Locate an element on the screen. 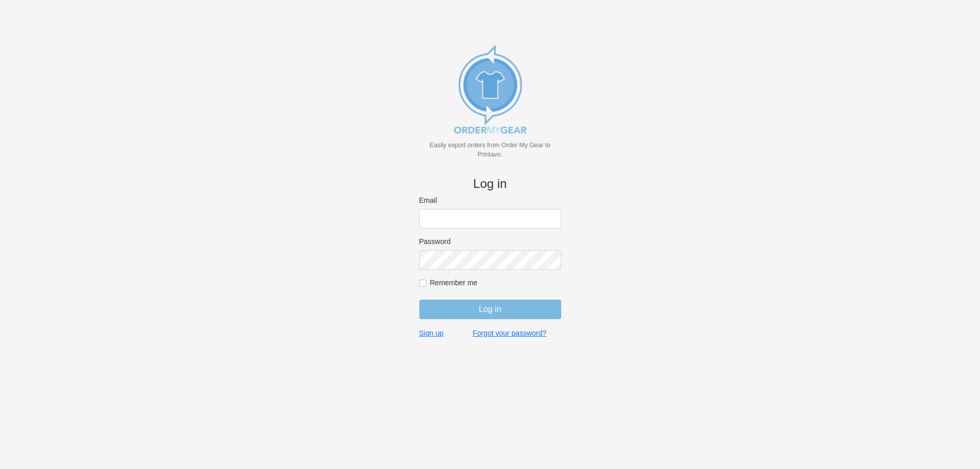 The image size is (980, 469). a: Sign up is located at coordinates (431, 333).